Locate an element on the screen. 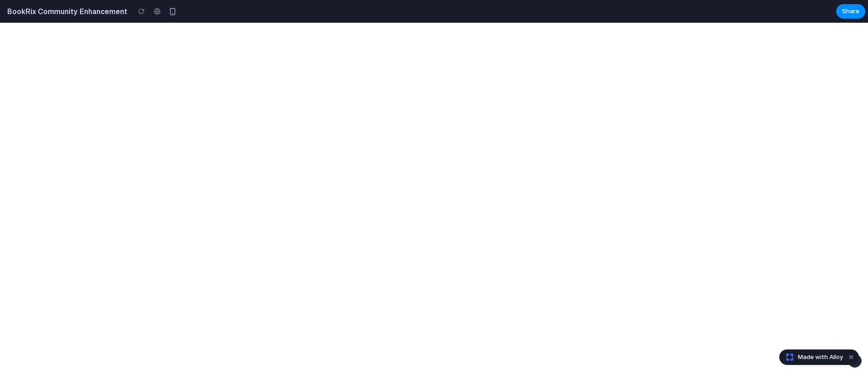 This screenshot has height=374, width=868. h2: BookRix Community Enhancement is located at coordinates (65, 11).